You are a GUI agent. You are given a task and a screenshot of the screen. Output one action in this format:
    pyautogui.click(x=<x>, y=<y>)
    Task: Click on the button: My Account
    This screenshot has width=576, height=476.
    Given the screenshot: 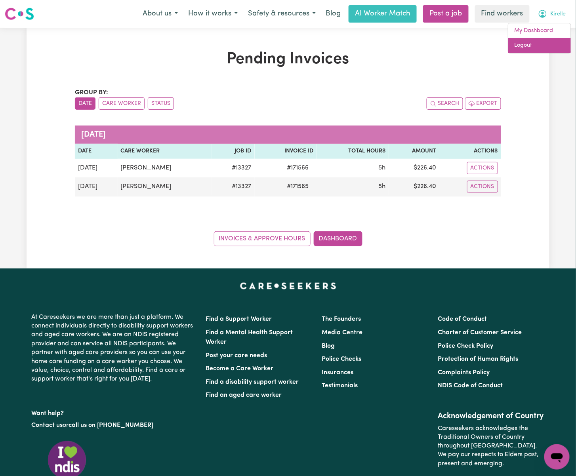 What is the action you would take?
    pyautogui.click(x=552, y=14)
    